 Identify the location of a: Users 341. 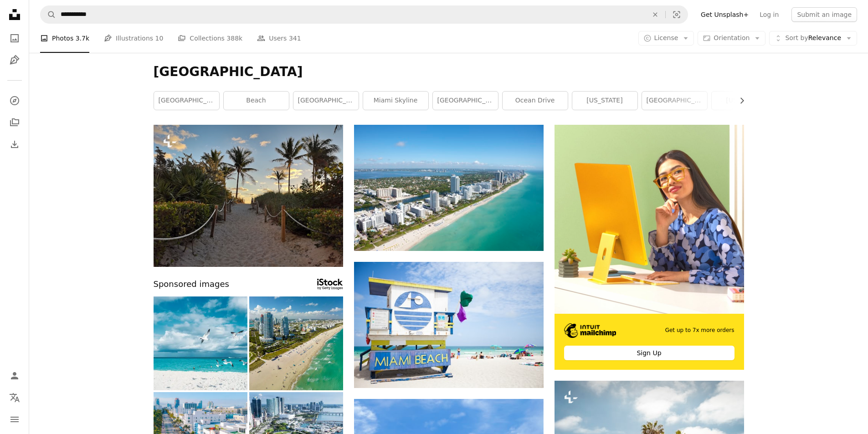
(279, 38).